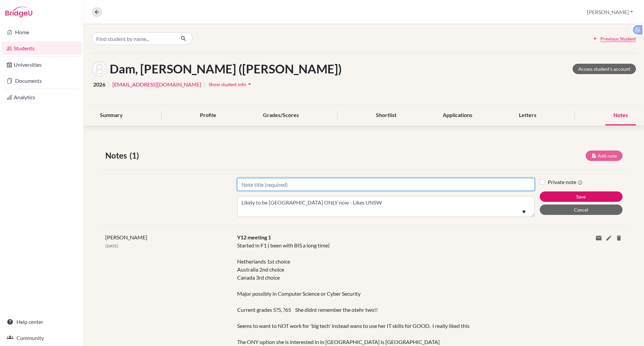 Image resolution: width=644 pixels, height=346 pixels. I want to click on a: Help center, so click(42, 322).